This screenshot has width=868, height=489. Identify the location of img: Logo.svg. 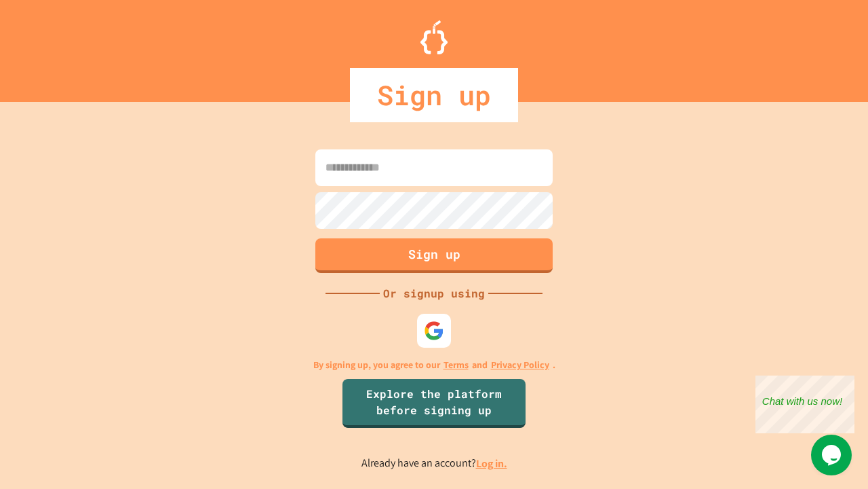
(434, 37).